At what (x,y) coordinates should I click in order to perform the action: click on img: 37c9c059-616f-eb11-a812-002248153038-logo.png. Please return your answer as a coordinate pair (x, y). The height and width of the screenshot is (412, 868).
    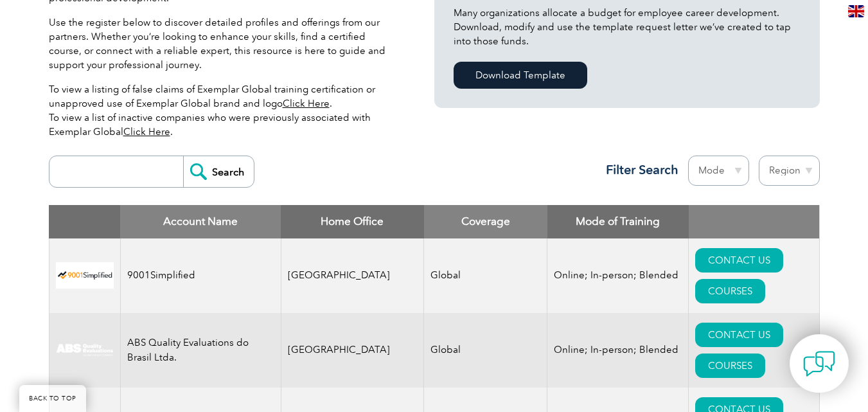
    Looking at the image, I should click on (85, 275).